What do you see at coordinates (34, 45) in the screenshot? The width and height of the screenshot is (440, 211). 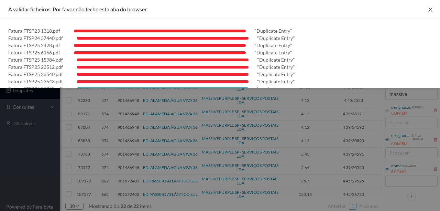 I see `div: Fatura FTSP25 2428.pdf` at bounding box center [34, 45].